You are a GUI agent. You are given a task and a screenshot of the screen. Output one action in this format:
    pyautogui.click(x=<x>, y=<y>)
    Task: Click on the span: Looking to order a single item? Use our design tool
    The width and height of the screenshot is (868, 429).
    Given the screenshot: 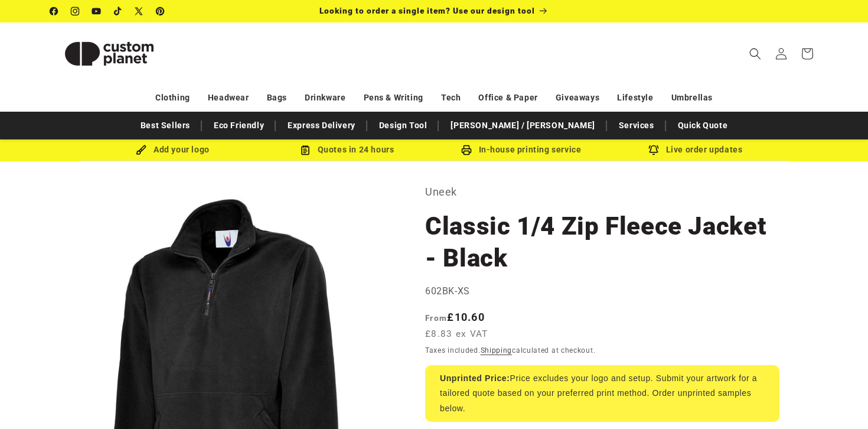 What is the action you would take?
    pyautogui.click(x=427, y=10)
    